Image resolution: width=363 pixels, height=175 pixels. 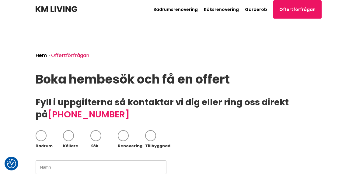 I want to click on div: Tillbyggnad, so click(x=159, y=146).